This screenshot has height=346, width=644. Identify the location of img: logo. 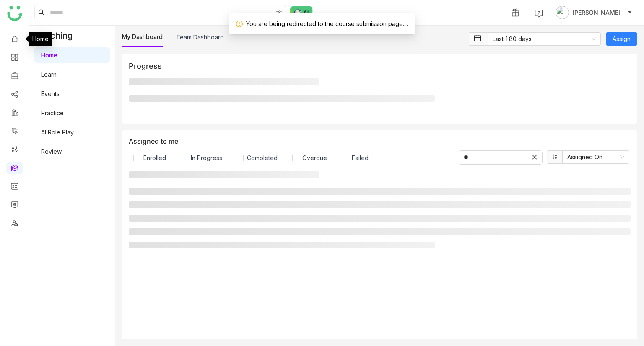
(14, 13).